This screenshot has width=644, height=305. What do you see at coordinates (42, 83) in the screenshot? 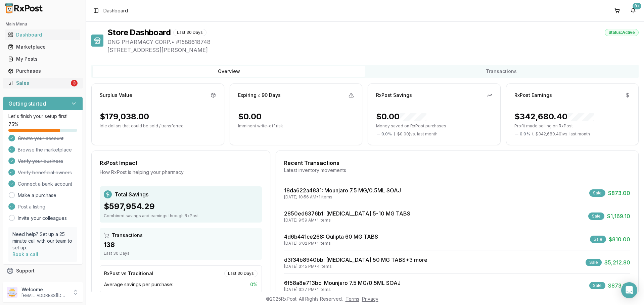
I see `a: Sales3` at bounding box center [42, 83].